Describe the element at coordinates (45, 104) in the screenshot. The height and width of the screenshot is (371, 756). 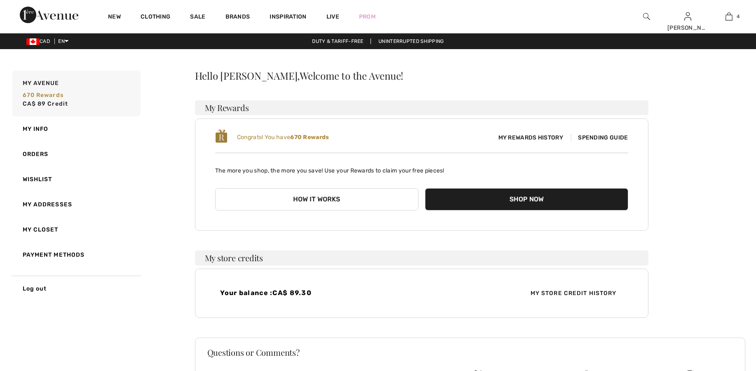
I see `span: CA$ 89 Credit` at that location.